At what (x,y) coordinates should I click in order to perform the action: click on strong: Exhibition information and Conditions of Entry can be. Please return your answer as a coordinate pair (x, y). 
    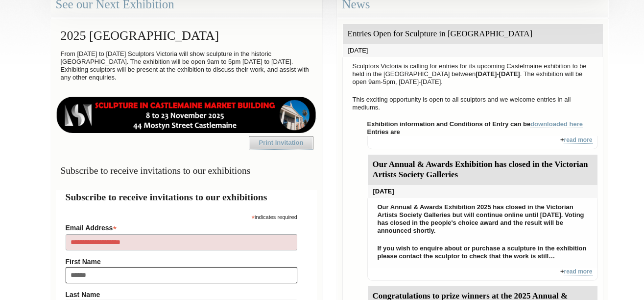
    Looking at the image, I should click on (475, 124).